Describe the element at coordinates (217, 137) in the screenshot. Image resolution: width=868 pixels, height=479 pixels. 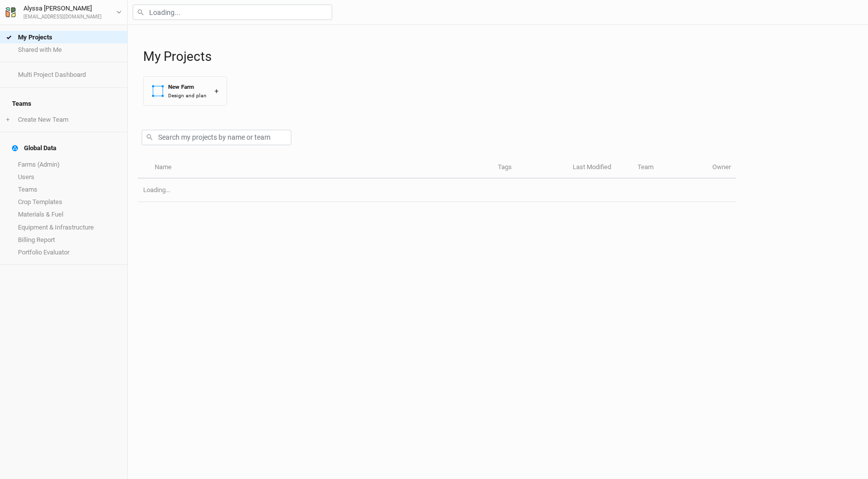
I see `input: Search my projects by name or team` at that location.